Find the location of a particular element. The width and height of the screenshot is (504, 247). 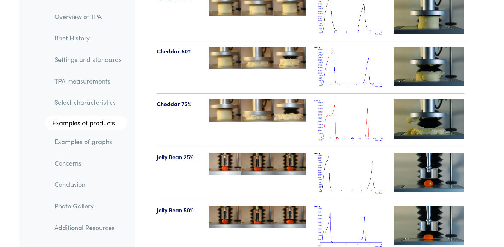

a: Brief History is located at coordinates (88, 38).